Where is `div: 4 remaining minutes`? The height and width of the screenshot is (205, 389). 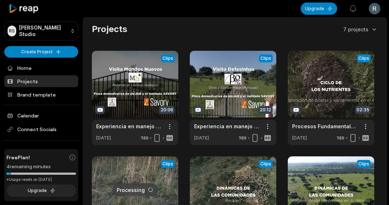 div: 4 remaining minutes is located at coordinates (41, 167).